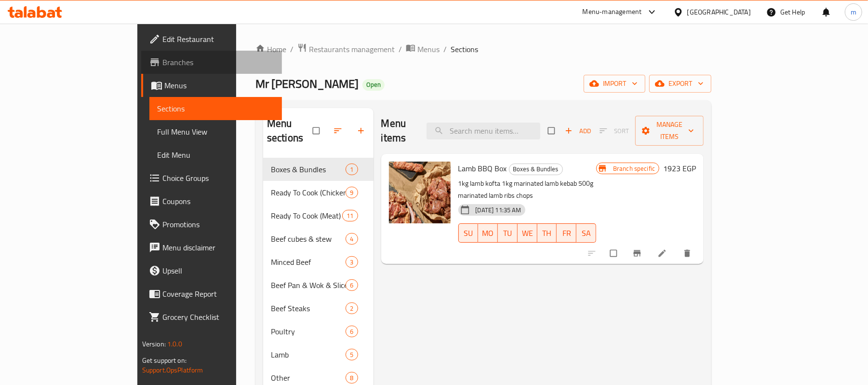 Image resolution: width=868 pixels, height=385 pixels. Describe the element at coordinates (211, 271) in the screenshot. I see `a: Upsell` at that location.